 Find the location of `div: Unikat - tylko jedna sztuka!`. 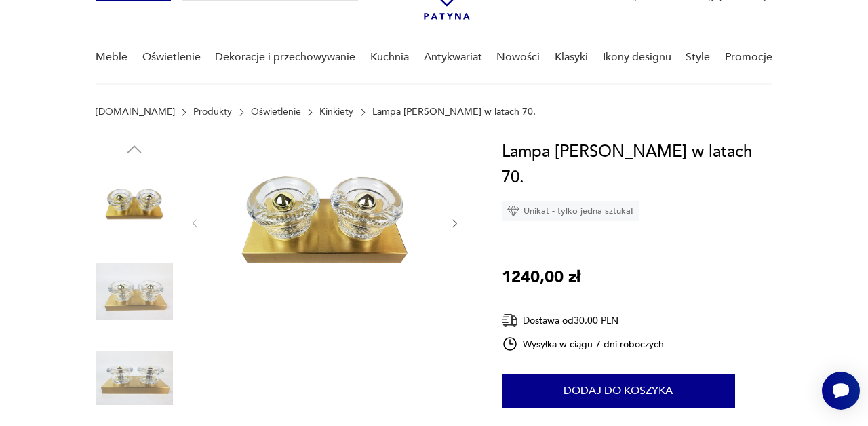

div: Unikat - tylko jedna sztuka! is located at coordinates (570, 211).